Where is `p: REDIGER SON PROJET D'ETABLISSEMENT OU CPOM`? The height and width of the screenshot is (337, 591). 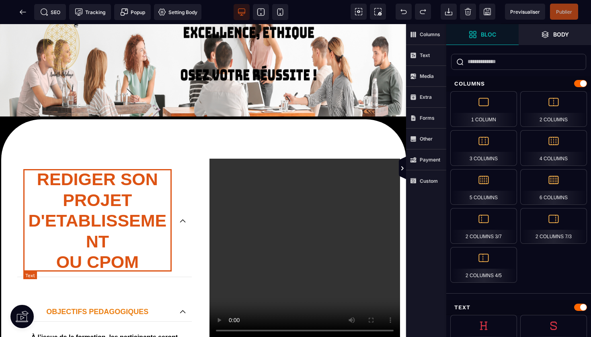
p: REDIGER SON PROJET D'ETABLISSEMENT OU CPOM is located at coordinates (97, 197).